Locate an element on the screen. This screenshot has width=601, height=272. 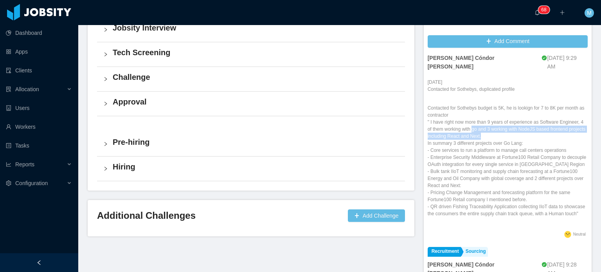
i: icon: line-chart is located at coordinates (9, 164).